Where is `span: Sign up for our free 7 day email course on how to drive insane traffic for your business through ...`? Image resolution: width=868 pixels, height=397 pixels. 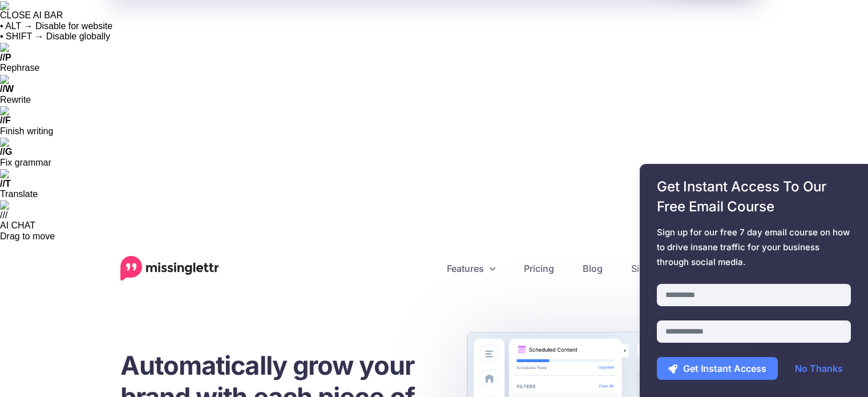
span: Sign up for our free 7 day email course on how to drive insane traffic for your business through ... is located at coordinates (754, 247).